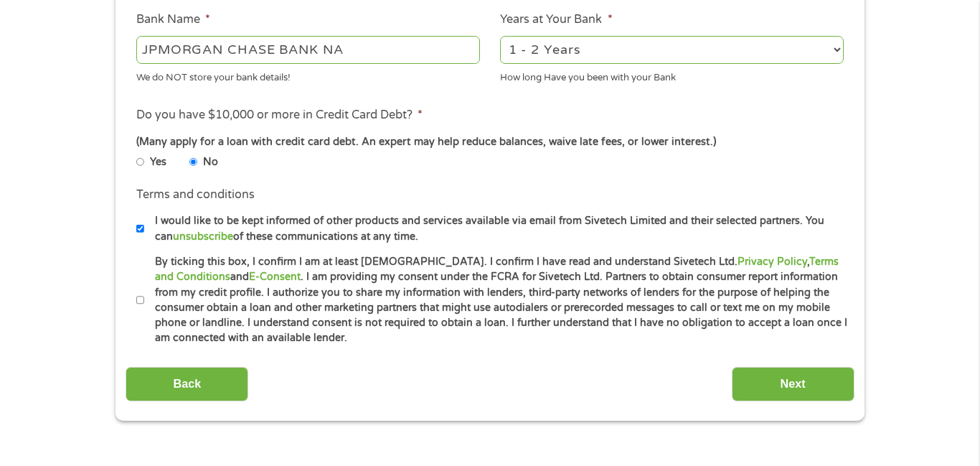 The height and width of the screenshot is (466, 980). Describe the element at coordinates (308, 75) in the screenshot. I see `div: We do NOT store your bank details!` at that location.